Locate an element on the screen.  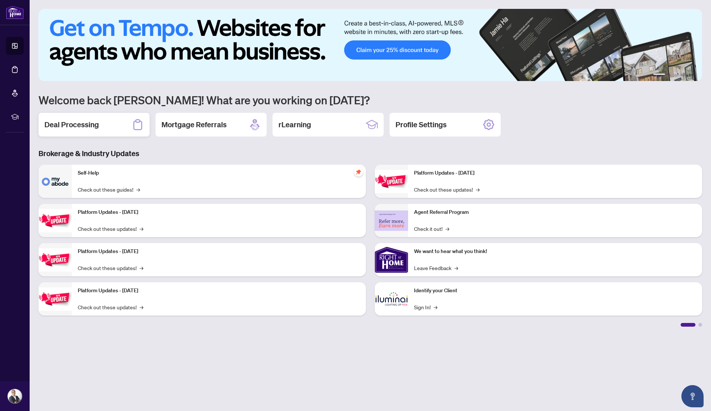
button: 2 is located at coordinates (670, 75).